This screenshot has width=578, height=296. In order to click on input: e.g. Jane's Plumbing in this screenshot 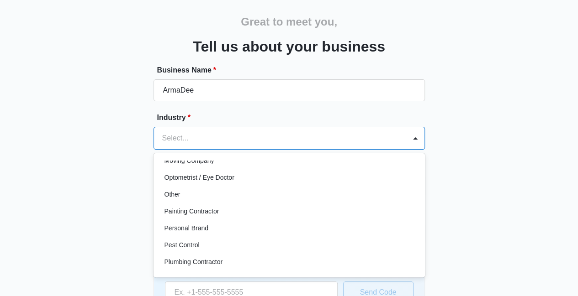, I will do `click(289, 90)`.